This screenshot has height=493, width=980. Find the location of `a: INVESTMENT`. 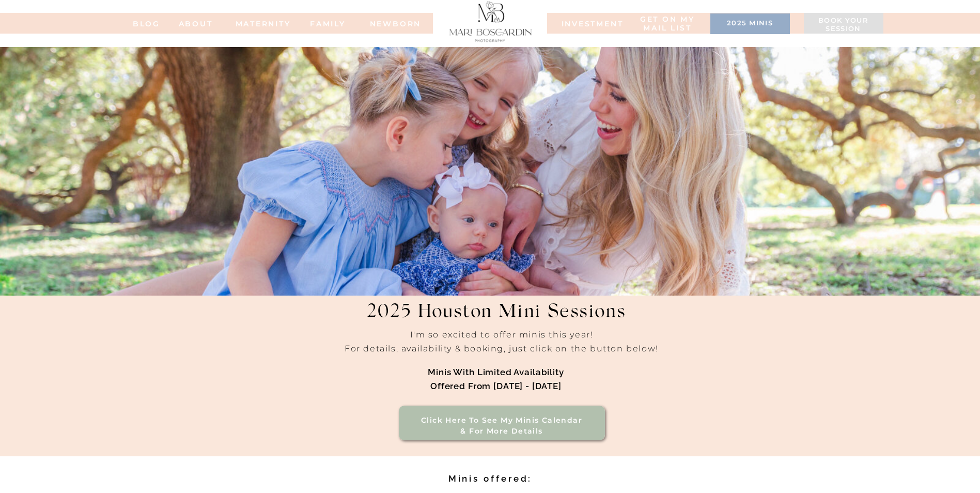

a: INVESTMENT is located at coordinates (587, 23).